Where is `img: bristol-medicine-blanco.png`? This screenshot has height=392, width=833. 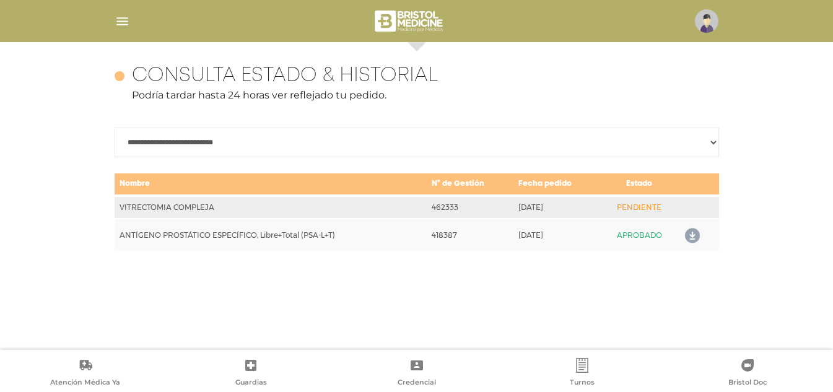
img: bristol-medicine-blanco.png is located at coordinates (410, 21).